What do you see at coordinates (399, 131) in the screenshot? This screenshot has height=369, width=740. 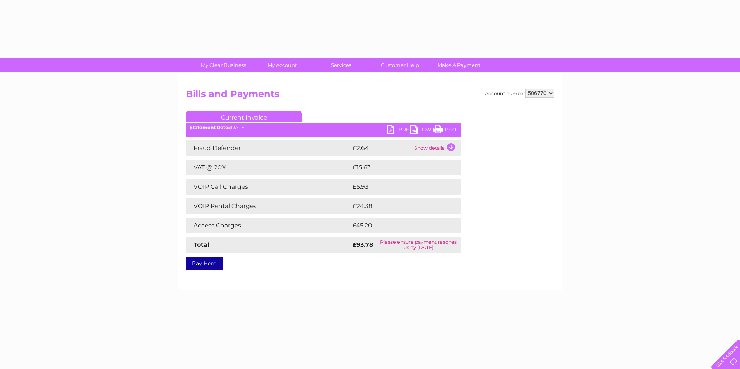 I see `a: PDF` at bounding box center [399, 131].